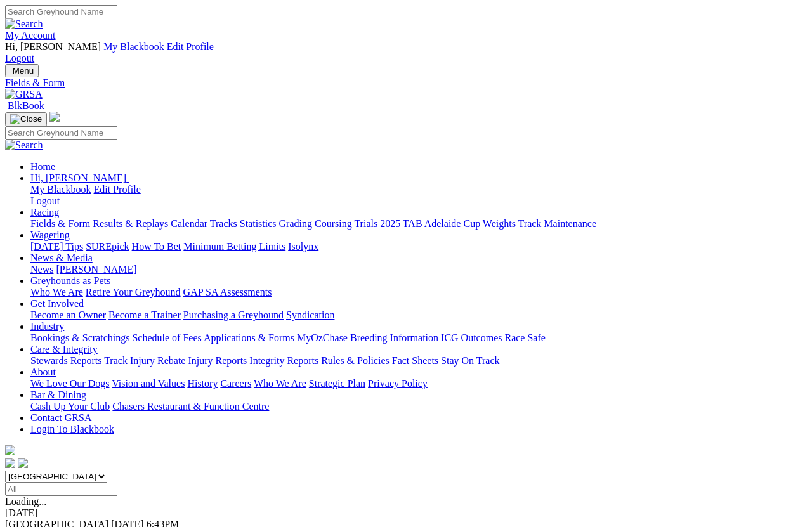 This screenshot has width=812, height=527. What do you see at coordinates (406, 52) in the screenshot?
I see `div: My Account` at bounding box center [406, 52].